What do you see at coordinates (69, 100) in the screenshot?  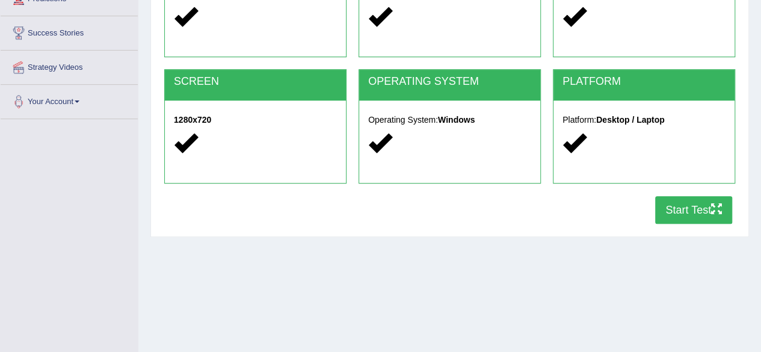 I see `a: Your Account` at bounding box center [69, 100].